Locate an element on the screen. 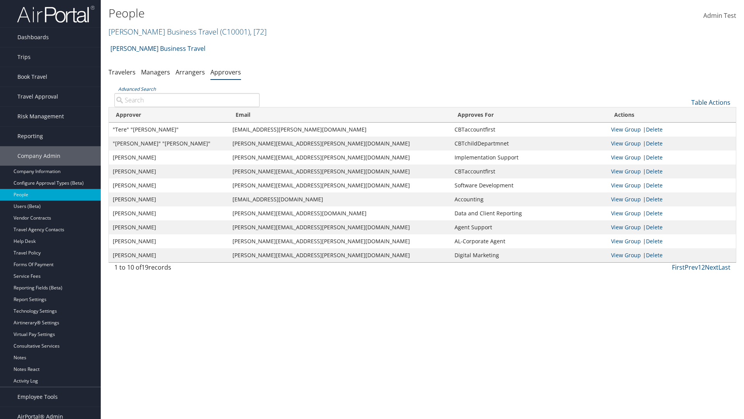 The image size is (744, 419). a: Table Actions is located at coordinates (711, 102).